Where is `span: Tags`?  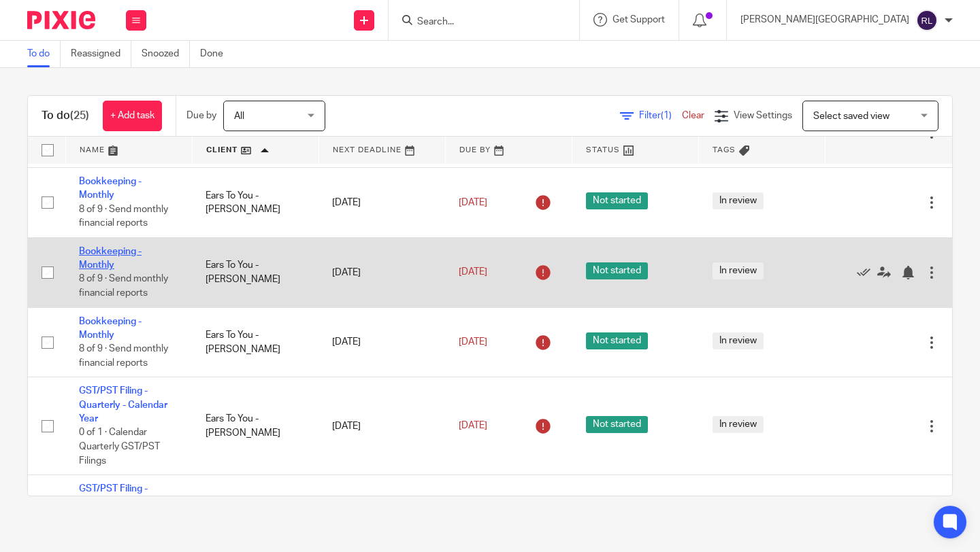
span: Tags is located at coordinates (724, 150).